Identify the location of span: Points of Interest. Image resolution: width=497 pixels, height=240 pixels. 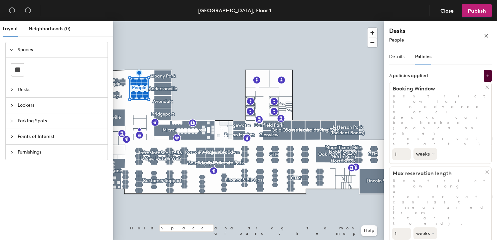
(61, 137).